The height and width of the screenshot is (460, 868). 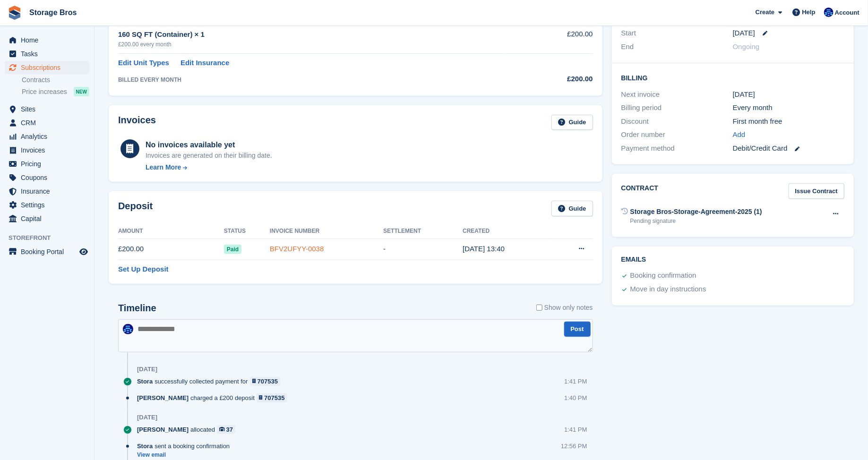 What do you see at coordinates (788, 108) in the screenshot?
I see `div: Every month` at bounding box center [788, 108].